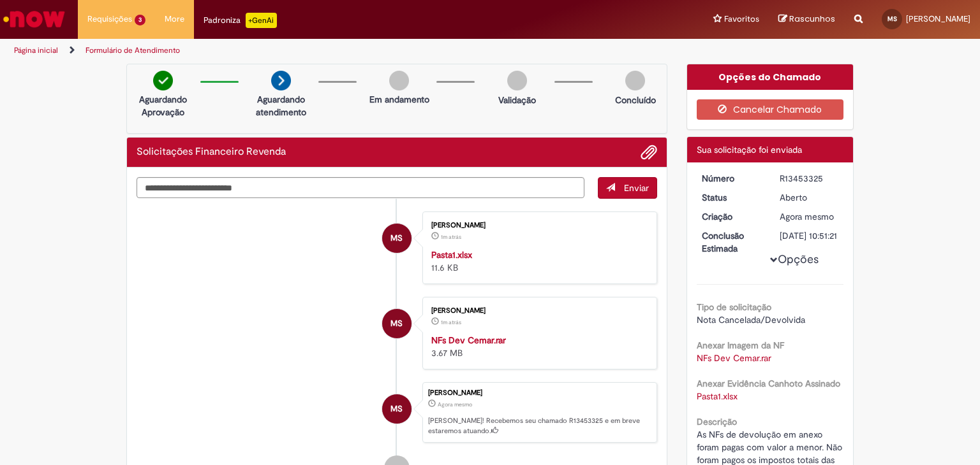  I want to click on p: Em andamento, so click(399, 99).